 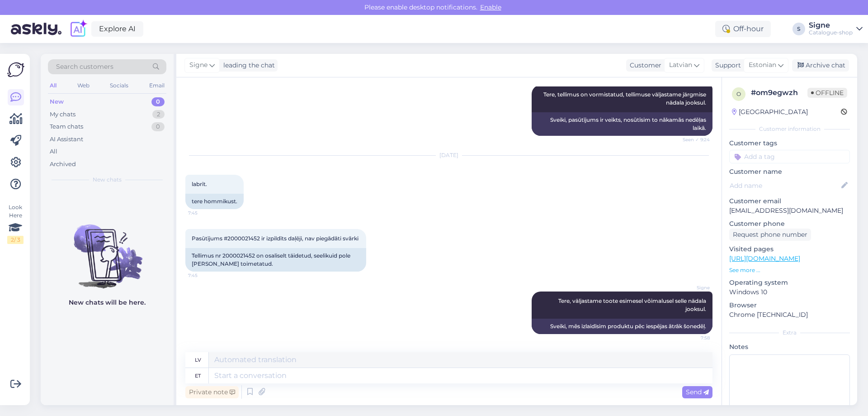 What do you see at coordinates (157, 85) in the screenshot?
I see `div: Email` at bounding box center [157, 85].